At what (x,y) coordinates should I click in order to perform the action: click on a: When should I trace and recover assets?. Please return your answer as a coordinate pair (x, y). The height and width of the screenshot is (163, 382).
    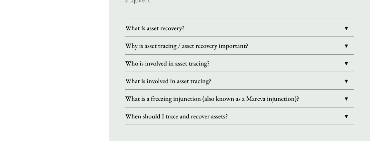
    Looking at the image, I should click on (240, 116).